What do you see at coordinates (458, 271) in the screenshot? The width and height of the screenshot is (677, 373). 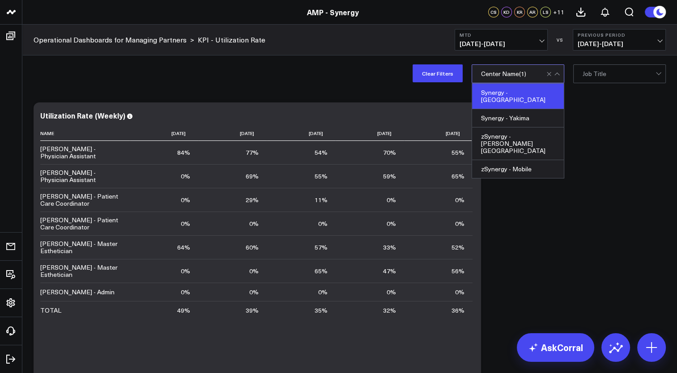 I see `div: 56%` at bounding box center [458, 271].